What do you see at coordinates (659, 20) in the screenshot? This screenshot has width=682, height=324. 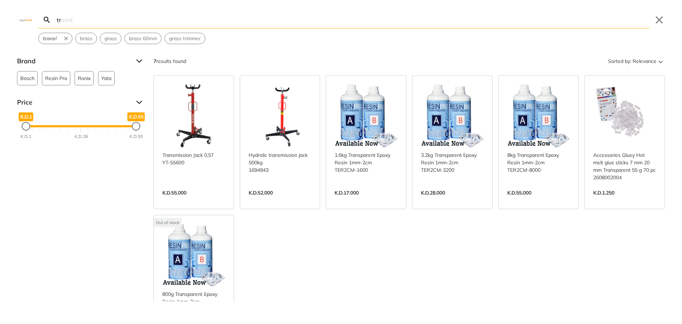 I see `button: Close` at bounding box center [659, 20].